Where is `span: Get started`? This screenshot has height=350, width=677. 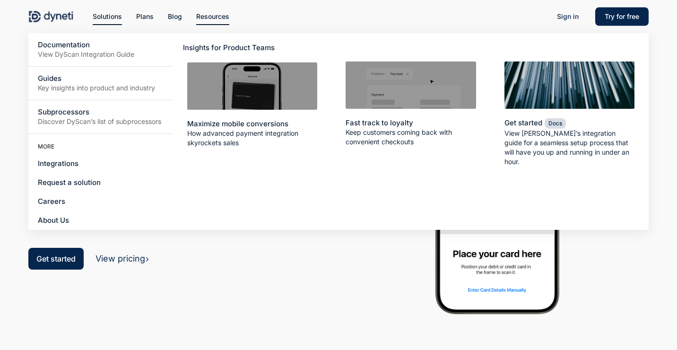
span: Get started is located at coordinates (56, 259).